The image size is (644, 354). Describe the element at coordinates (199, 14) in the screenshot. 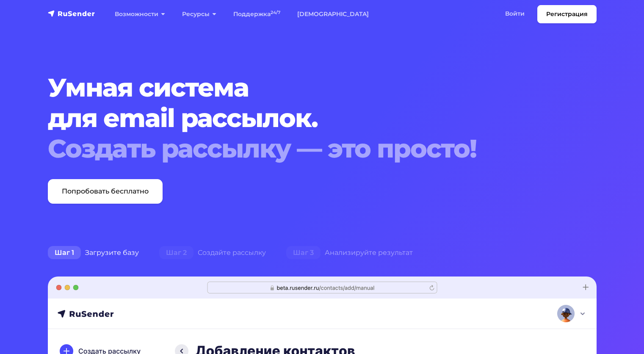

I see `a: Ресурсы` at that location.